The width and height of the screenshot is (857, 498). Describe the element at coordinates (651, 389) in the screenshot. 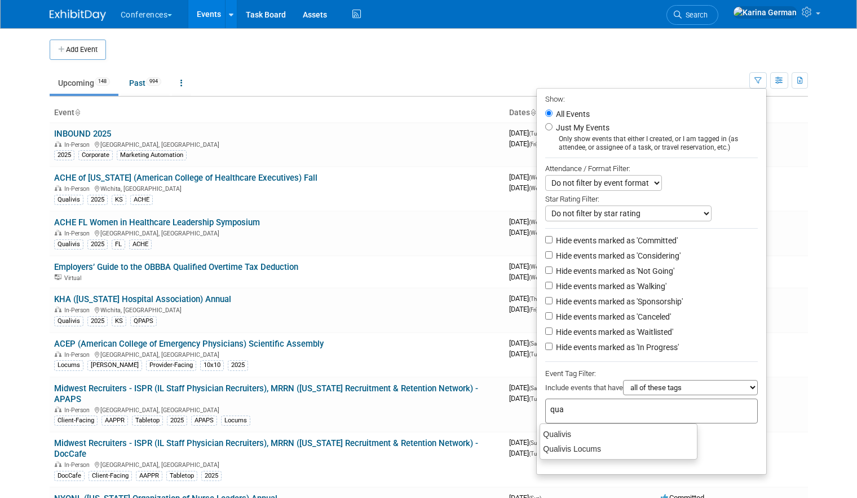

I see `div: Include events that have` at that location.